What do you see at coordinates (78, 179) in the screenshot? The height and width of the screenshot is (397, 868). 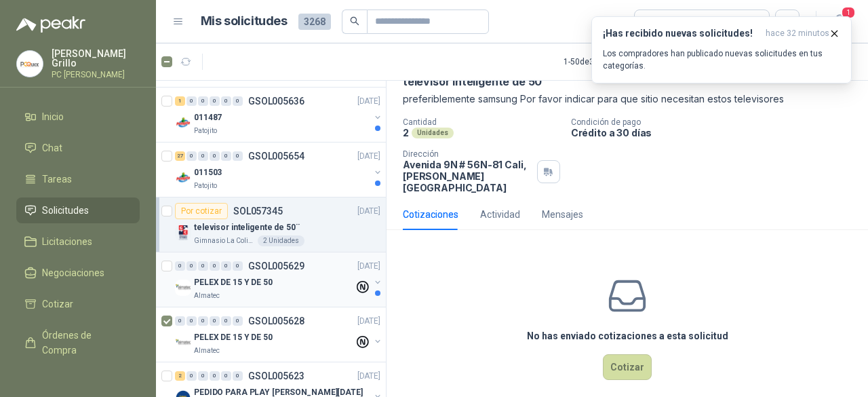 I see `a: Tareas` at bounding box center [78, 179].